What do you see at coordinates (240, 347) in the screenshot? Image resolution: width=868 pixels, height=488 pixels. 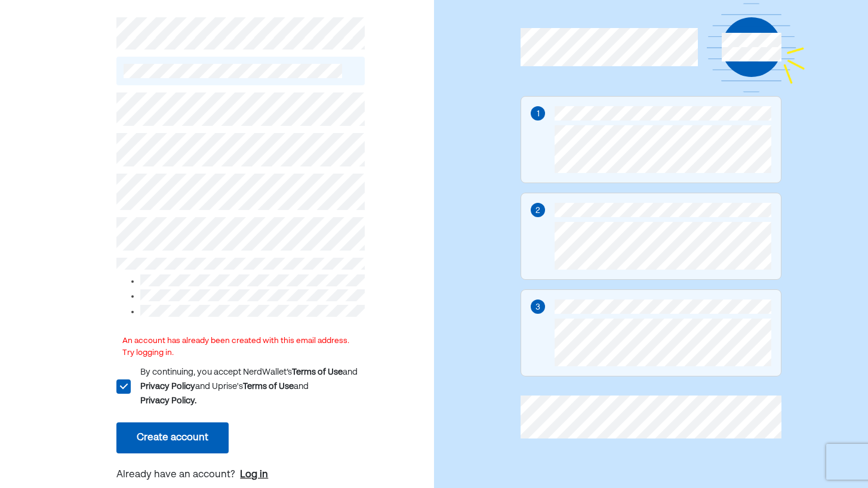 I see `div: An account has already been created with this email address. Try logging in.` at bounding box center [240, 347].